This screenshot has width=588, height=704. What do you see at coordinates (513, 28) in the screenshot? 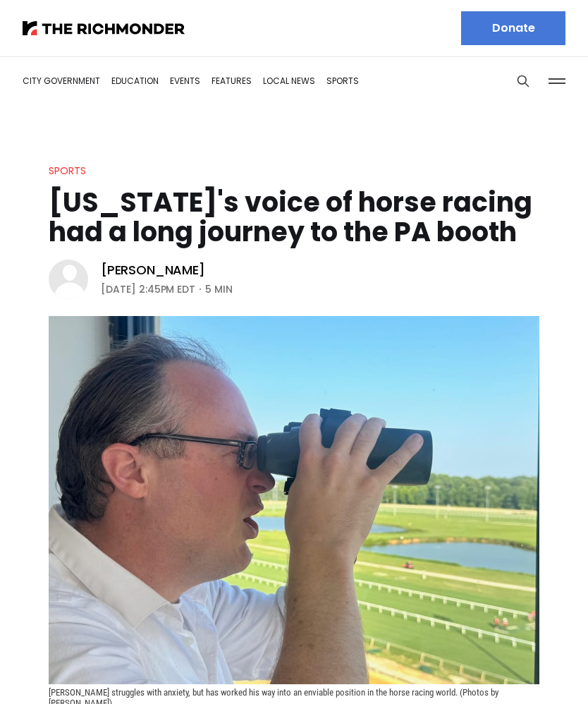
I see `a: Donate` at bounding box center [513, 28].